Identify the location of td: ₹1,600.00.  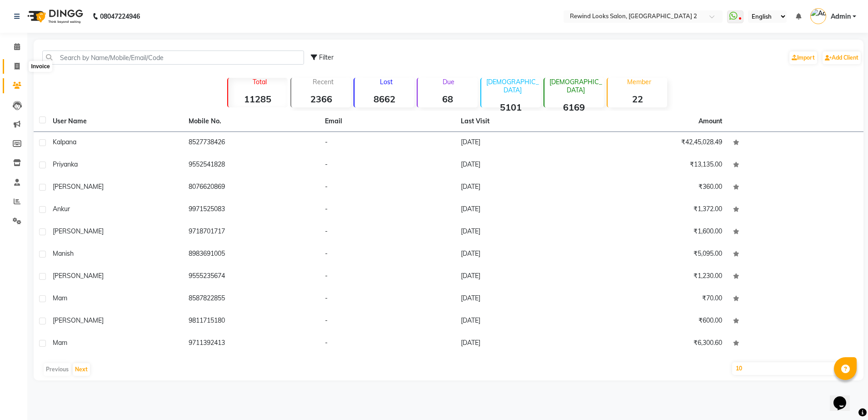
(659, 232).